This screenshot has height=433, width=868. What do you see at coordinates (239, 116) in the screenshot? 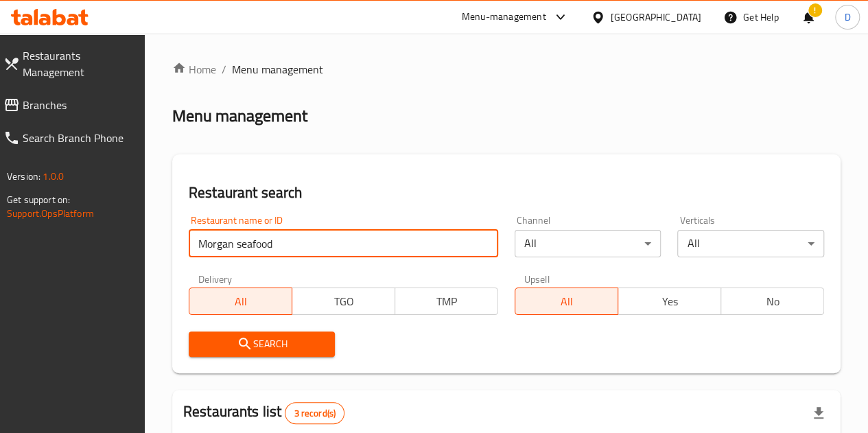
I see `h2: Menu management` at bounding box center [239, 116].